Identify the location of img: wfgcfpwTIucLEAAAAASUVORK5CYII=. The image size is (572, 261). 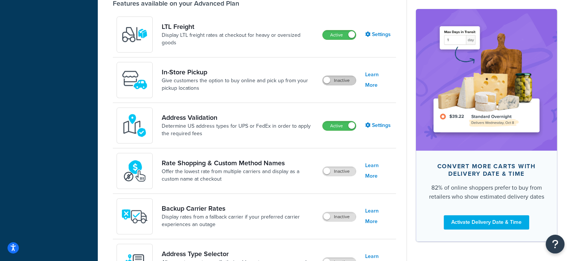
(135, 80).